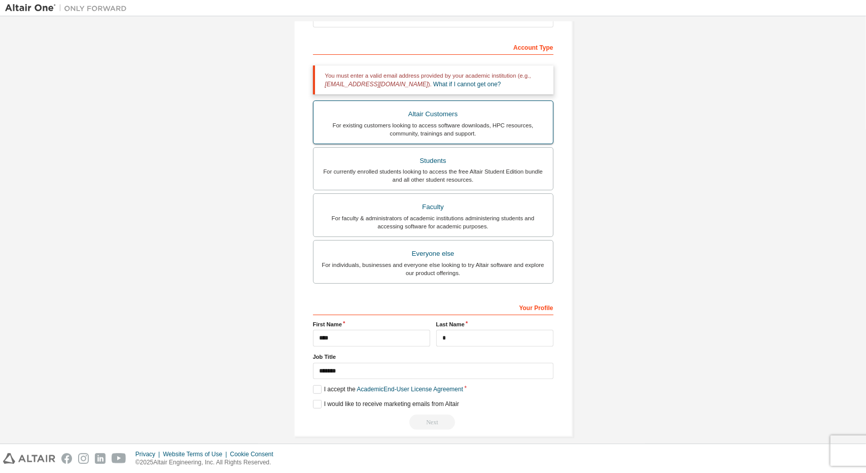  What do you see at coordinates (433, 307) in the screenshot?
I see `div: Your Profile` at bounding box center [433, 307].